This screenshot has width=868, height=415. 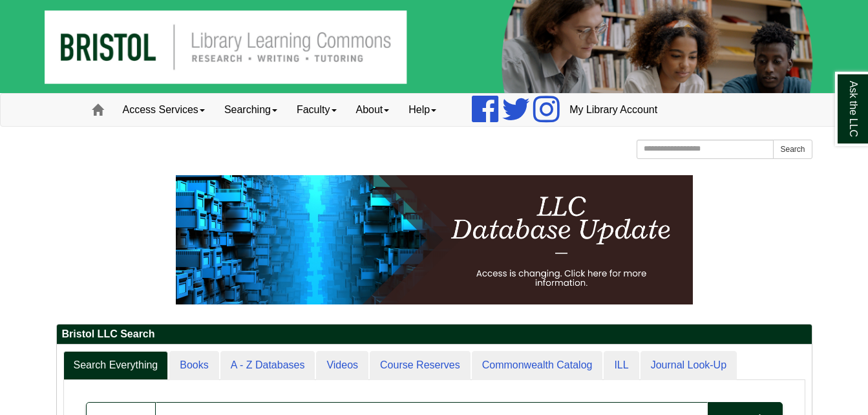 I want to click on a: Videos, so click(x=342, y=366).